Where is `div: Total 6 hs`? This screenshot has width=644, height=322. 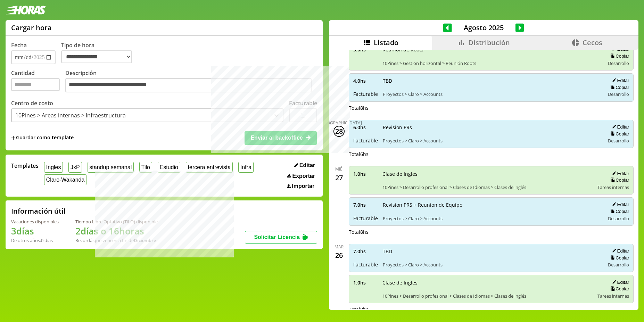
div: Total 6 hs is located at coordinates (491, 154).